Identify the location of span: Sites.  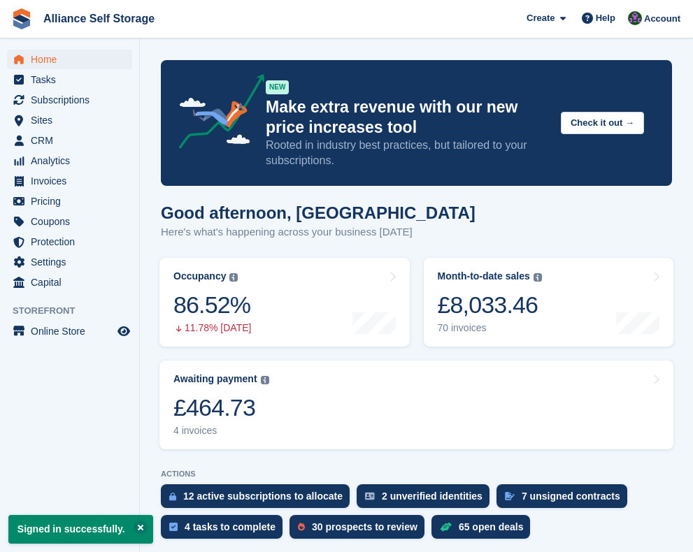
(73, 120).